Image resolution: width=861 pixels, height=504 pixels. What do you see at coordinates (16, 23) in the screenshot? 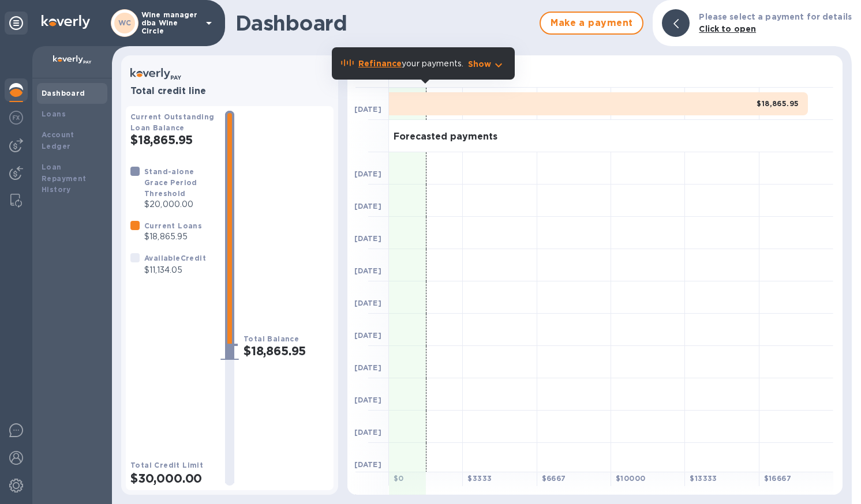
I see `div: Unpin categories` at bounding box center [16, 23].